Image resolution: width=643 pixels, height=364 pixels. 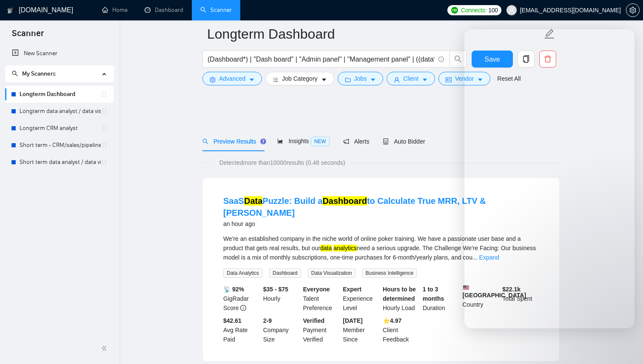 I want to click on a: Longterm Dashboard, so click(x=60, y=94).